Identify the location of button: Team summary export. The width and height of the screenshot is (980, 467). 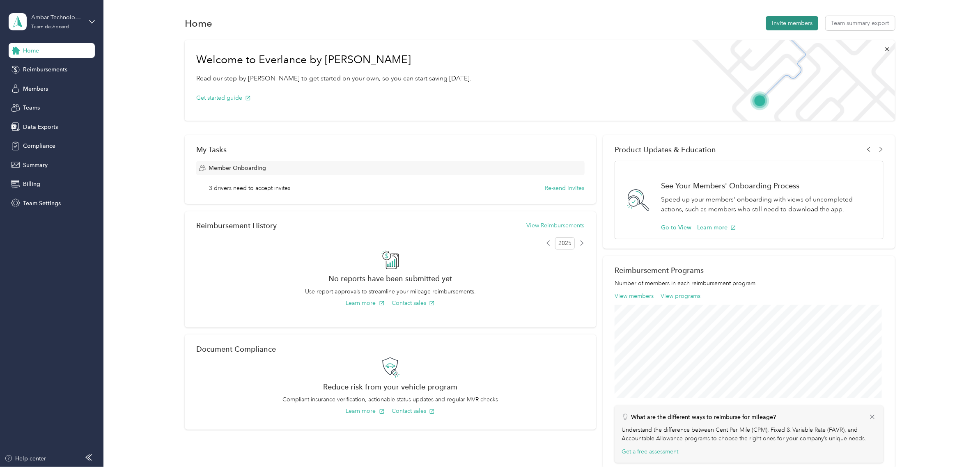
(860, 23).